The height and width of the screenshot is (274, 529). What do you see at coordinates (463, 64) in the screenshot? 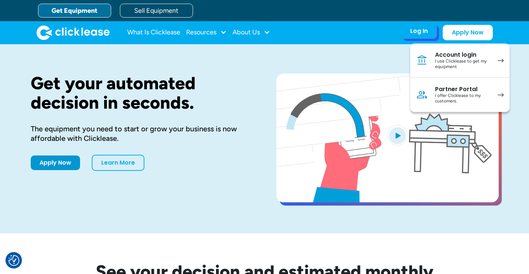
I see `div: I use Clicklease to get my equipment` at bounding box center [463, 64].